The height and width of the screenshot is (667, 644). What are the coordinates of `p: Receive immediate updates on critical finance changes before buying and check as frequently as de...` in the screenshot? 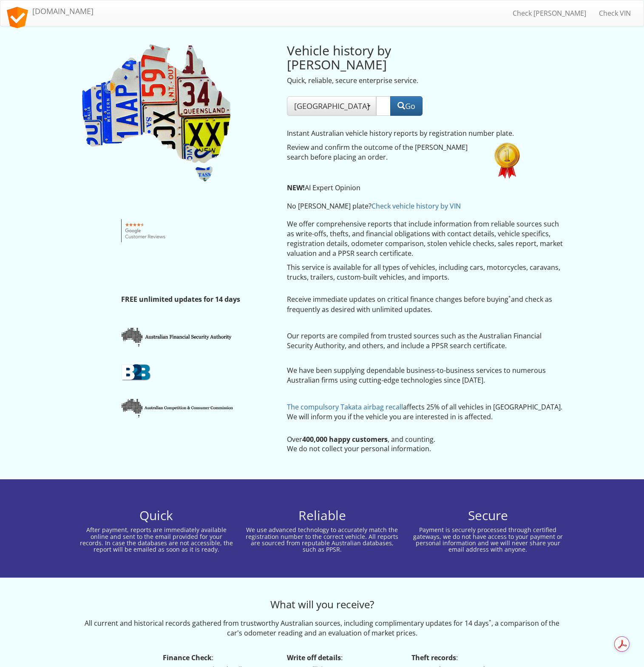 It's located at (426, 304).